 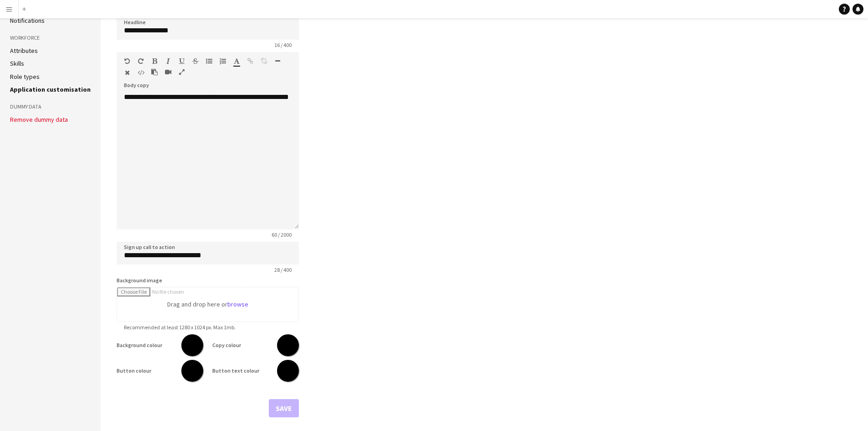 What do you see at coordinates (223, 61) in the screenshot?
I see `button: Ordered List` at bounding box center [223, 61].